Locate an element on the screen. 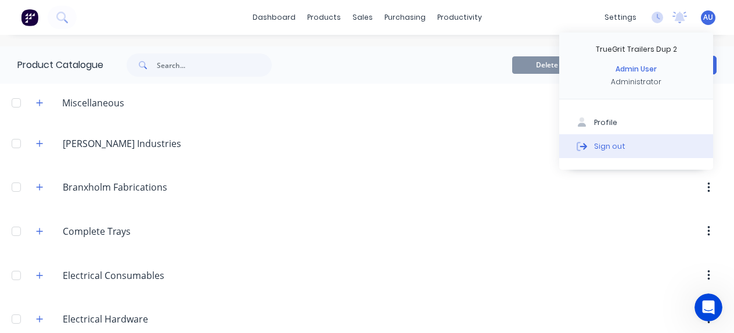 The image size is (734, 333). div: sales is located at coordinates (362, 17).